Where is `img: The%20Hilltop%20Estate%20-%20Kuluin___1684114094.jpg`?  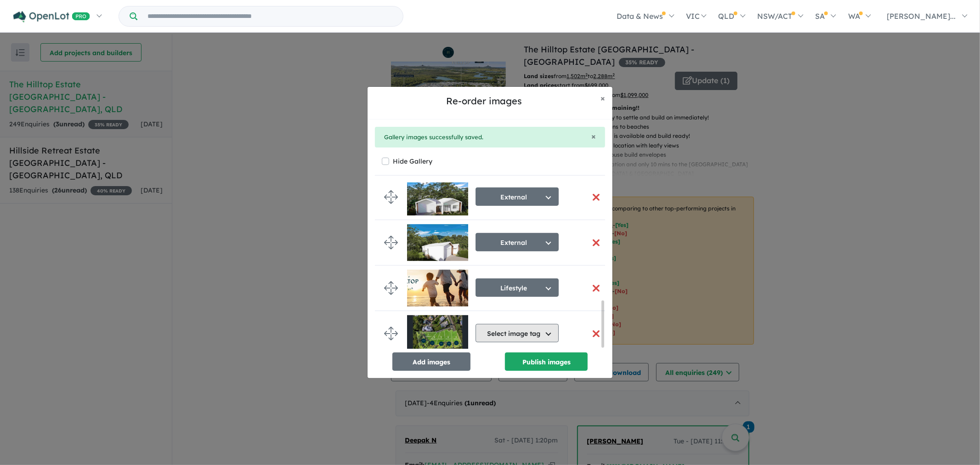 img: The%20Hilltop%20Estate%20-%20Kuluin___1684114094.jpg is located at coordinates (437, 197).